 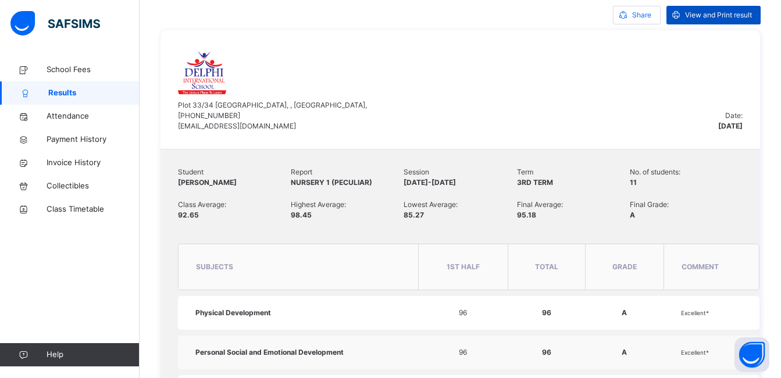 What do you see at coordinates (347, 205) in the screenshot?
I see `span: Highest Average:` at bounding box center [347, 205].